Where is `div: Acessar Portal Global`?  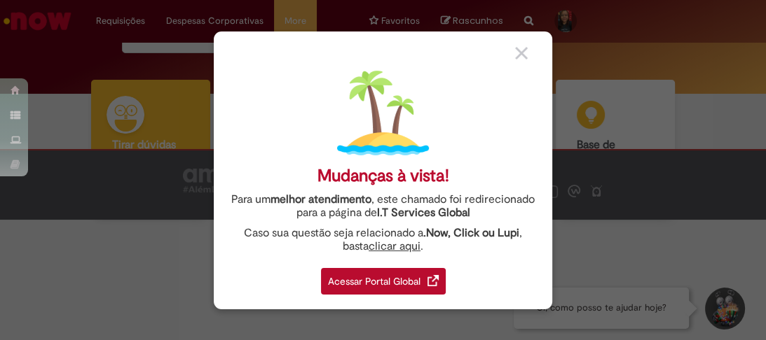 div: Acessar Portal Global is located at coordinates (383, 282).